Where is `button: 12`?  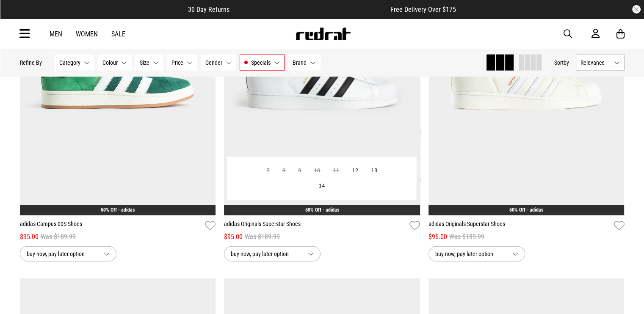 button: 12 is located at coordinates (355, 171).